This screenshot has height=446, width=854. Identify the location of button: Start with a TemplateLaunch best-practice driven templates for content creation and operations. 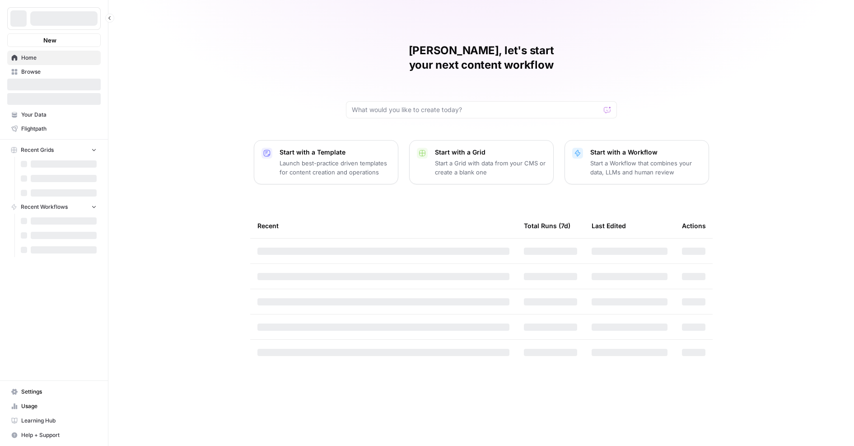
(326, 162).